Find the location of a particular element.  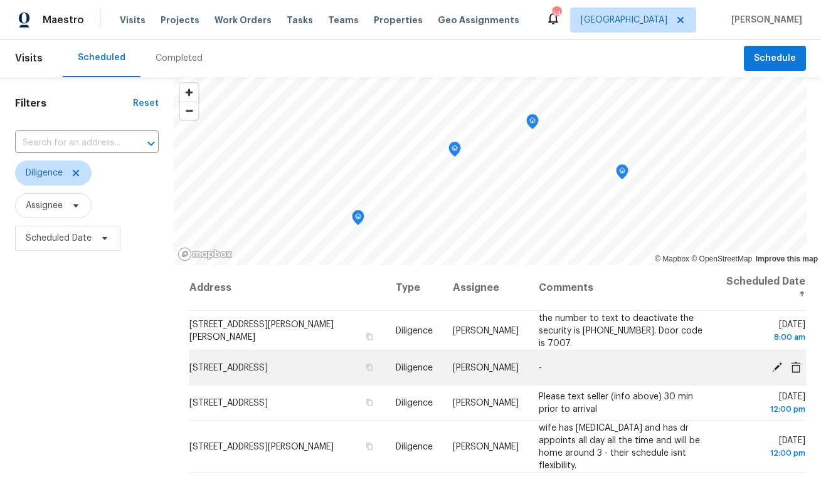

span: Zoom out is located at coordinates (189, 111).